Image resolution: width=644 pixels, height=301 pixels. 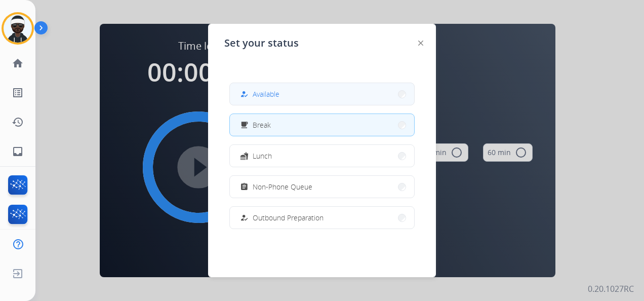 I want to click on mat-icon: free_breakfast, so click(x=244, y=125).